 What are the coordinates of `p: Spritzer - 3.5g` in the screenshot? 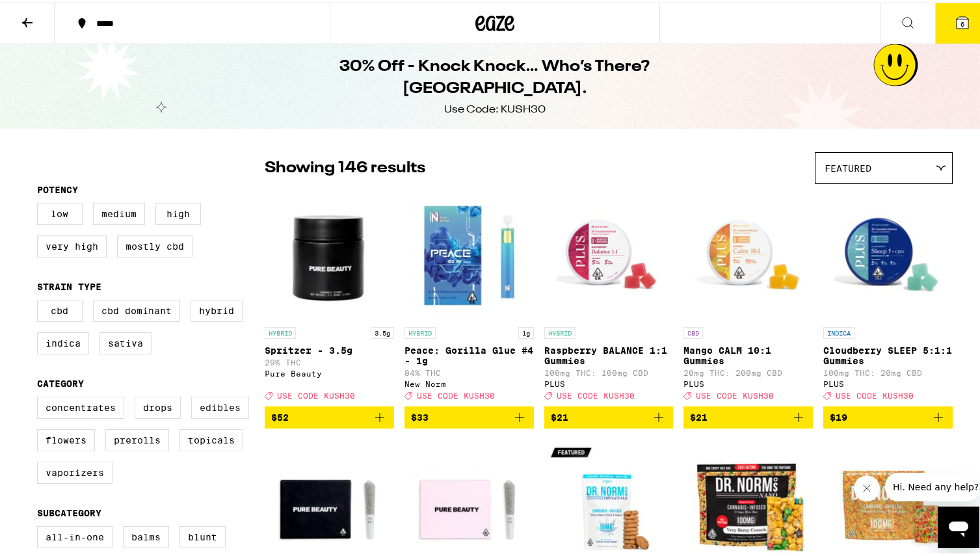 It's located at (329, 348).